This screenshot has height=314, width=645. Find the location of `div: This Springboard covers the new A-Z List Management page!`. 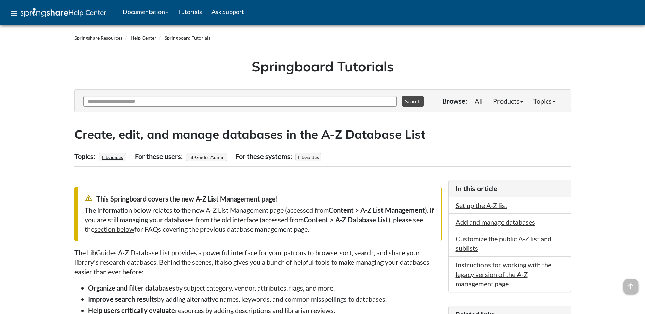

div: This Springboard covers the new A-Z List Management page! is located at coordinates (259, 199).